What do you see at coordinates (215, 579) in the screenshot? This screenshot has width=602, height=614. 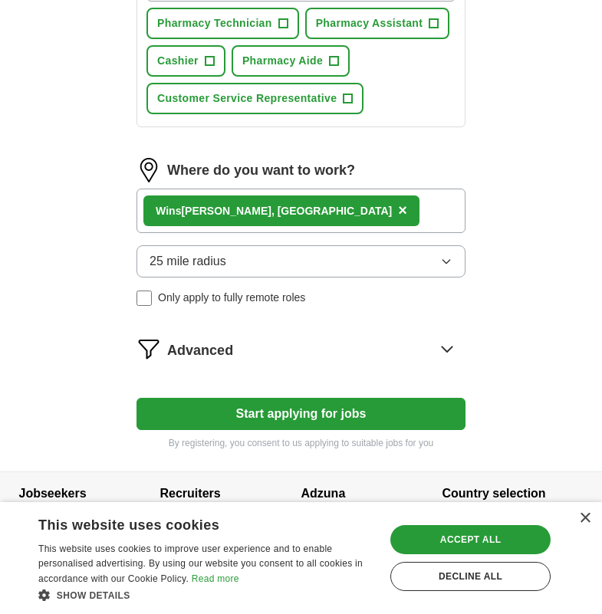 I see `a: Read more, opens a new window` at bounding box center [215, 579].